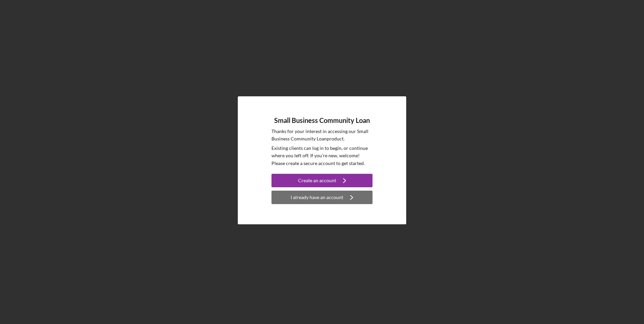  I want to click on div: Create an account, so click(317, 181).